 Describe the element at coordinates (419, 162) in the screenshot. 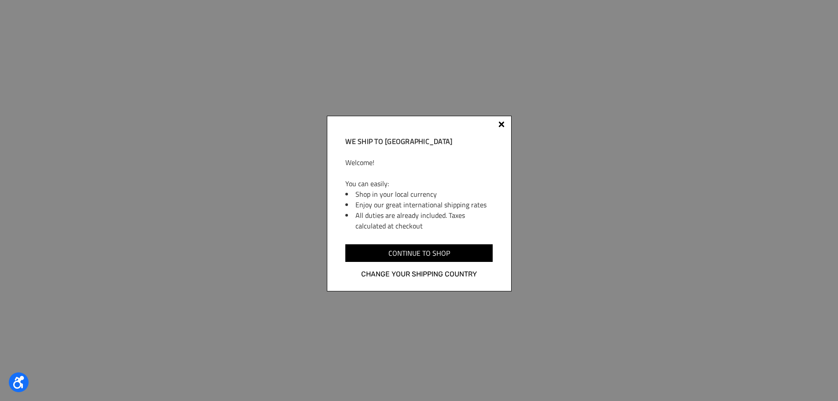

I see `p: Welcome!` at that location.